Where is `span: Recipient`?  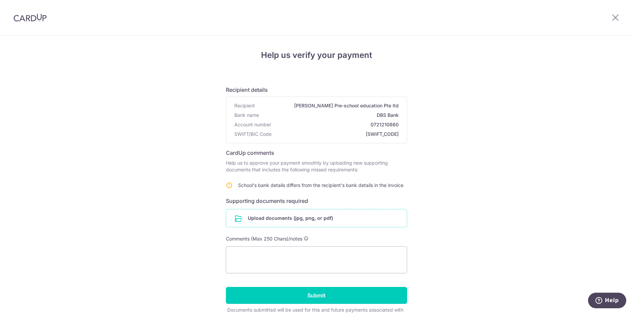 span: Recipient is located at coordinates (245, 106).